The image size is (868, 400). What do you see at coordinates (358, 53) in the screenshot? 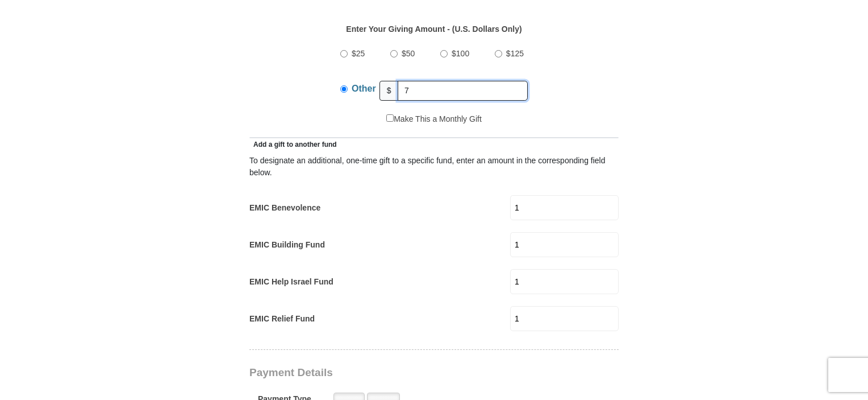
I see `span: $25` at bounding box center [358, 53].